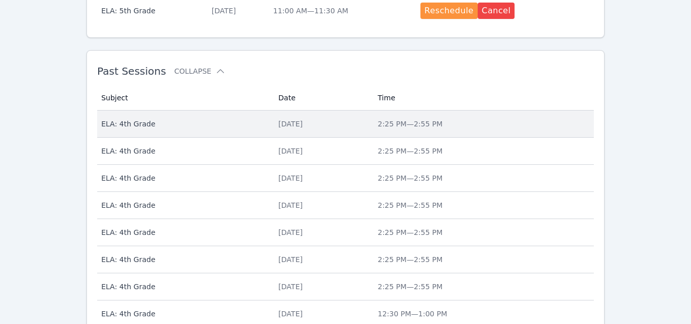 Image resolution: width=691 pixels, height=324 pixels. Describe the element at coordinates (449, 11) in the screenshot. I see `button: Reschedule` at that location.